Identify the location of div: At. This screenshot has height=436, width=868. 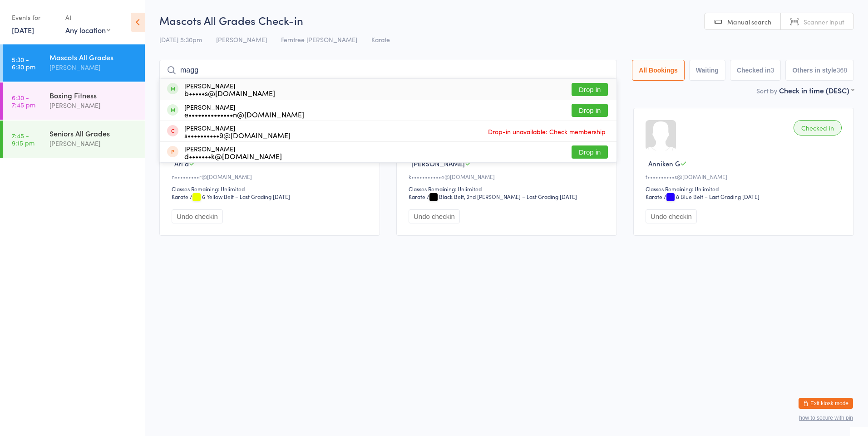
(87, 17).